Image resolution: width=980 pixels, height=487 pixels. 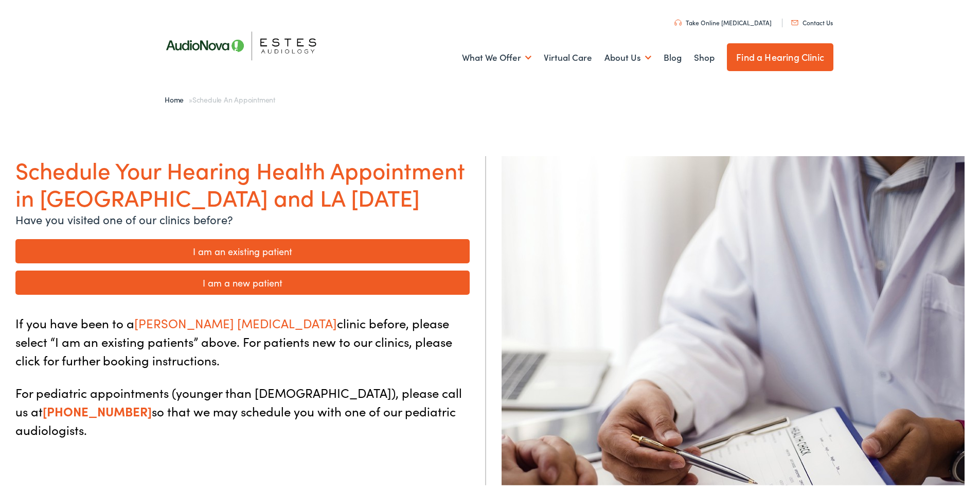 What do you see at coordinates (243, 249) in the screenshot?
I see `a: I am an existing patient` at bounding box center [243, 249].